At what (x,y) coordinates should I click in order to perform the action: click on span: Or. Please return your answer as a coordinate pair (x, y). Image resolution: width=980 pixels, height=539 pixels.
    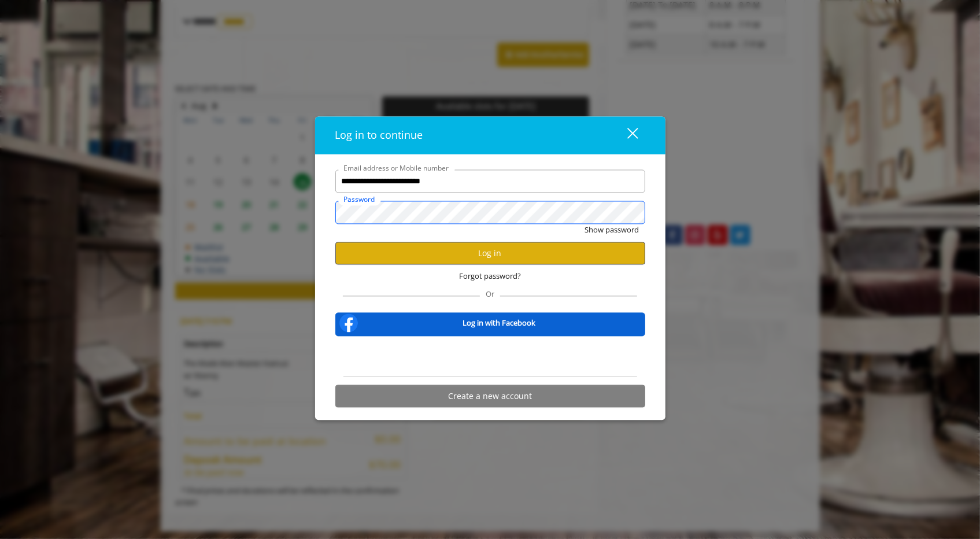
    Looking at the image, I should click on (490, 294).